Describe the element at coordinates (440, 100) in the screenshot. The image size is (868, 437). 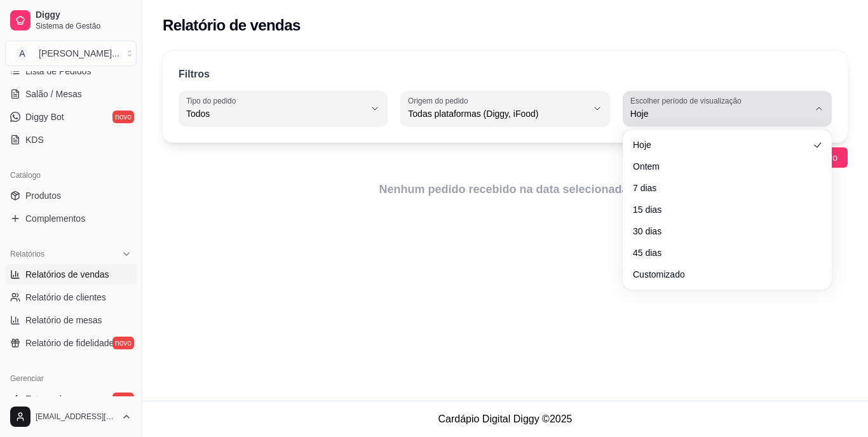
I see `label: Origem do pedido` at that location.